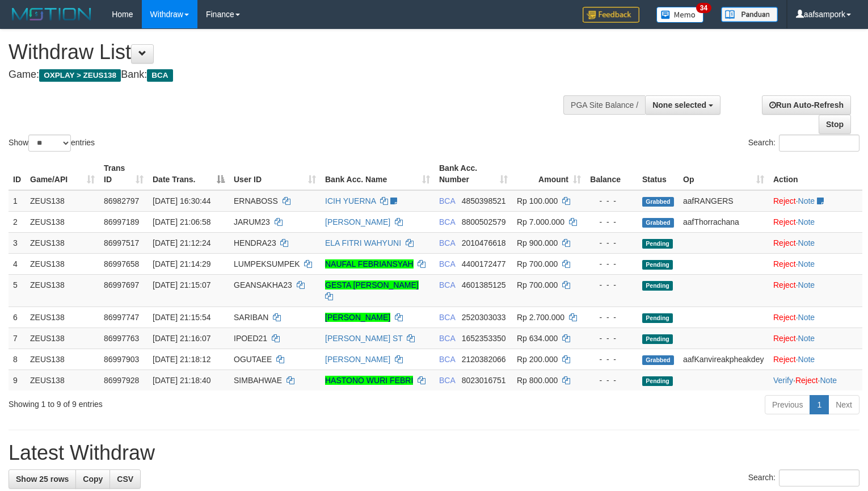 This screenshot has height=491, width=868. What do you see at coordinates (252, 222) in the screenshot?
I see `span: JARUM23` at bounding box center [252, 222].